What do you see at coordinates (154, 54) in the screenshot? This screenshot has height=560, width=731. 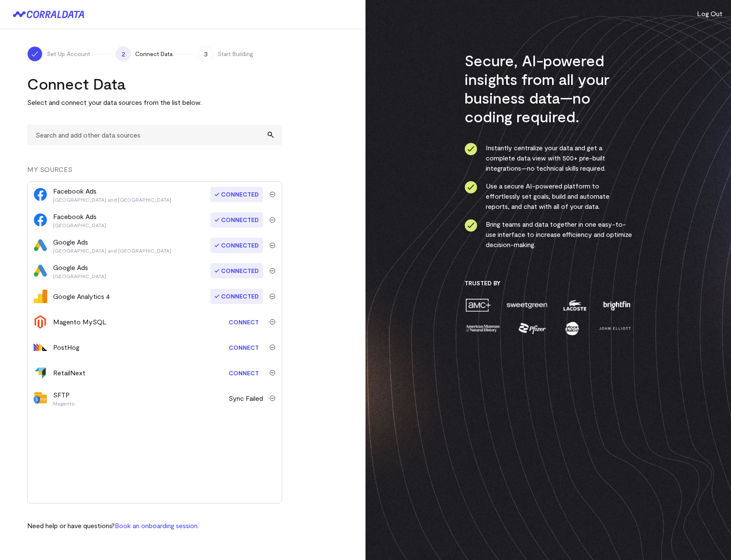 I see `span: Connect Data` at bounding box center [154, 54].